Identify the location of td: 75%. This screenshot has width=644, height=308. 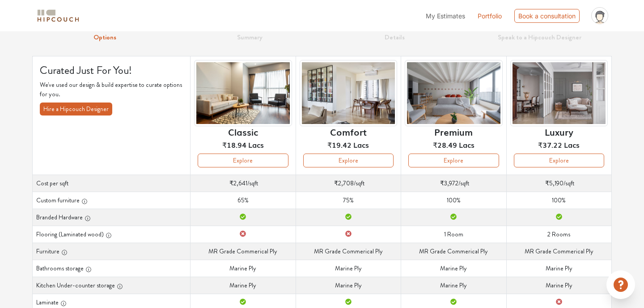
(348, 200).